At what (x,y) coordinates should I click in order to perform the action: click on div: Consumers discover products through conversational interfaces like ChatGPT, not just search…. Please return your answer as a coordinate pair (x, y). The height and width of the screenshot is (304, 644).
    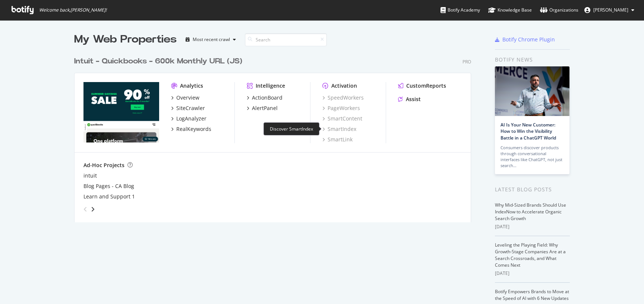
    Looking at the image, I should click on (532, 157).